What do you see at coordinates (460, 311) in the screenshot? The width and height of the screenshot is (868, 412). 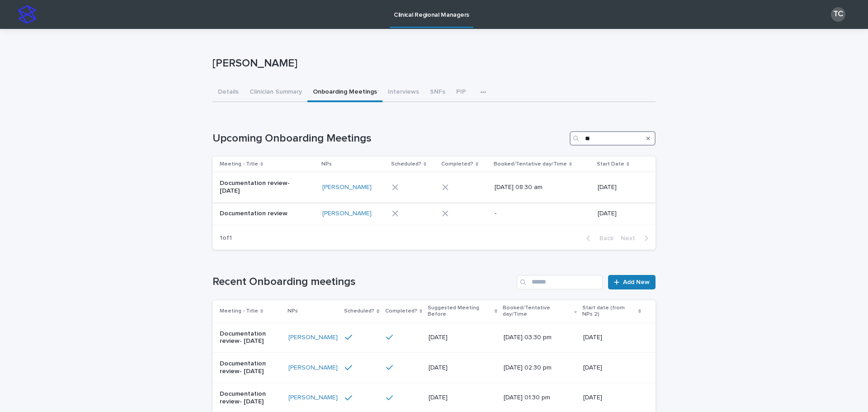 I see `p: Suggested Meeting Before` at bounding box center [460, 311].